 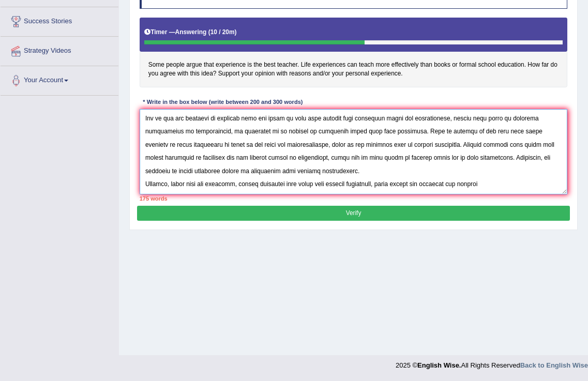 I want to click on strong: English Wise., so click(x=439, y=365).